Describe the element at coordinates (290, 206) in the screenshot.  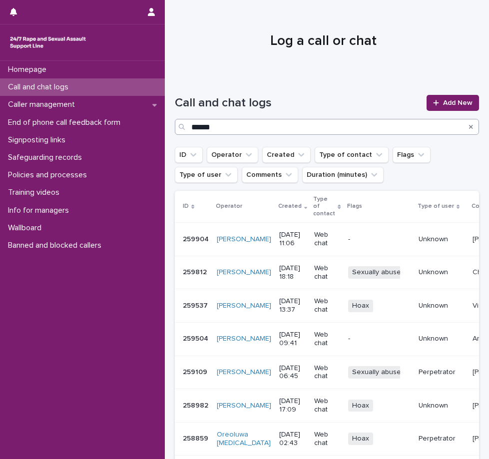
I see `p: Created` at that location.